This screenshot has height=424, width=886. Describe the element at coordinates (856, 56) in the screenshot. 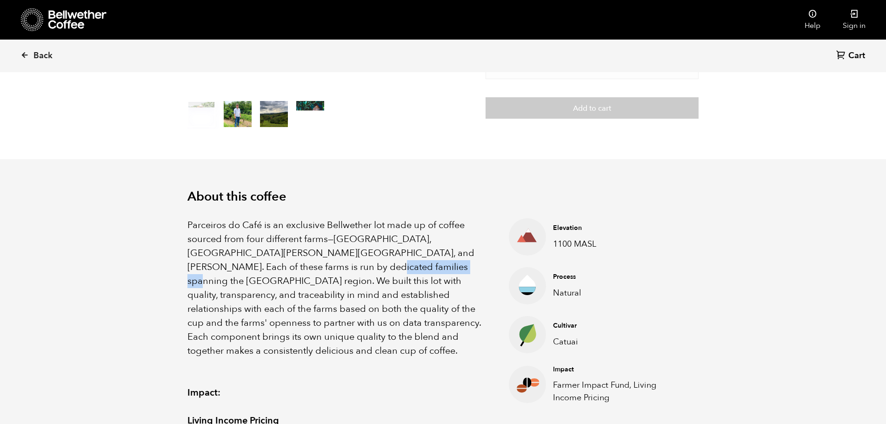

I see `span: Cart` at that location.